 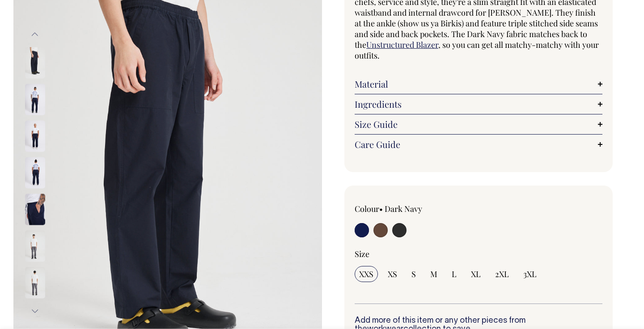 What do you see at coordinates (478, 254) in the screenshot?
I see `div: Size` at bounding box center [478, 254].